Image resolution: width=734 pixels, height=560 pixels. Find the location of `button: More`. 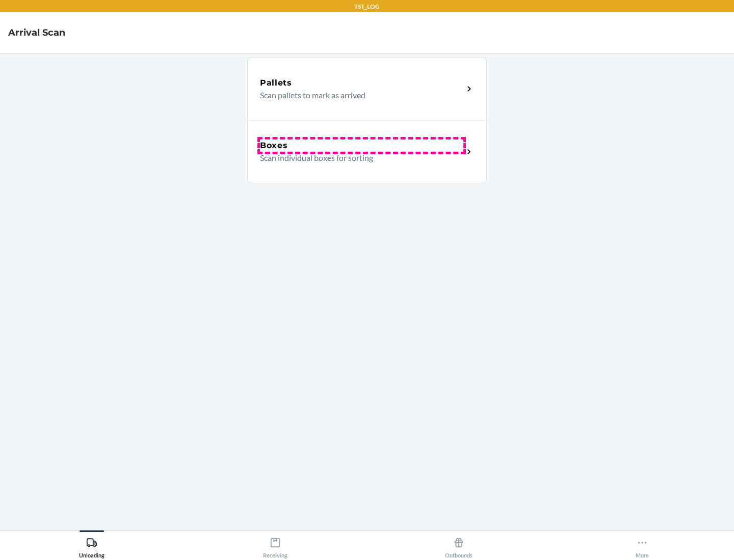

button: More is located at coordinates (642, 544).